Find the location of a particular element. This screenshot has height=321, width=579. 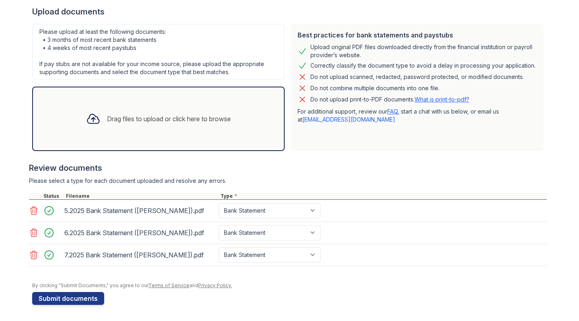

p: For additional support, review our , start a chat with us below, or email us at is located at coordinates (417, 115).